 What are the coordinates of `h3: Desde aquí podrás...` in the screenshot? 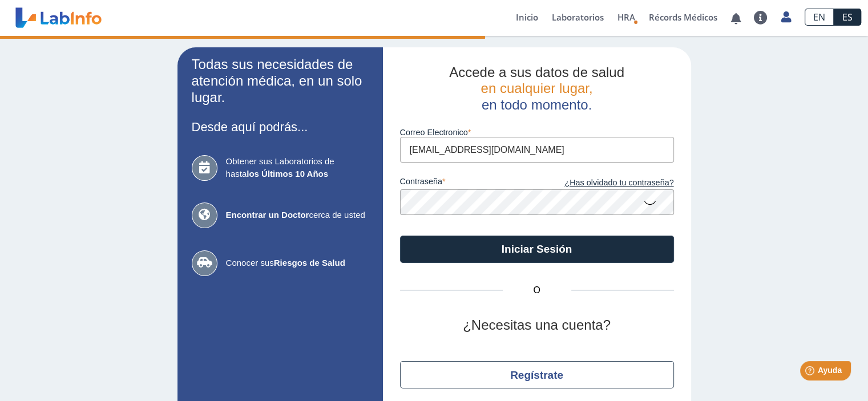 It's located at (280, 127).